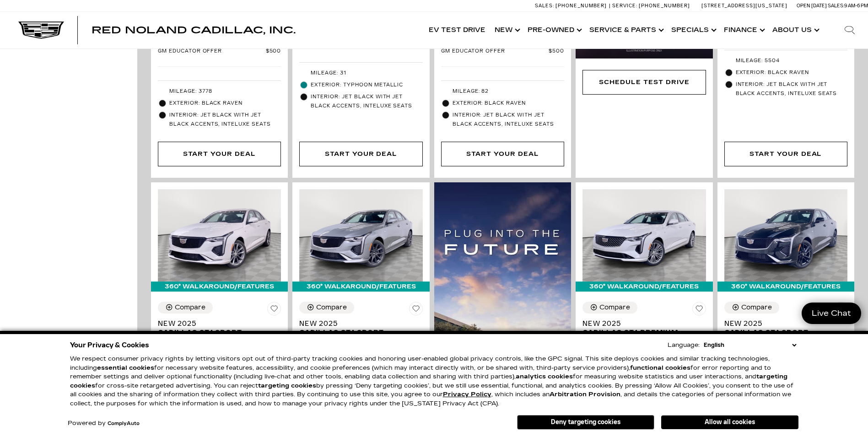  What do you see at coordinates (644, 333) in the screenshot?
I see `a: New 2025Cadillac CT4 Premium Luxury` at bounding box center [644, 333].